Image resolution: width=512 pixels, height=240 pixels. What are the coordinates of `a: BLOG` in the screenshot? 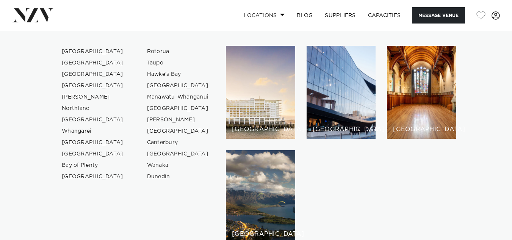 It's located at (305, 15).